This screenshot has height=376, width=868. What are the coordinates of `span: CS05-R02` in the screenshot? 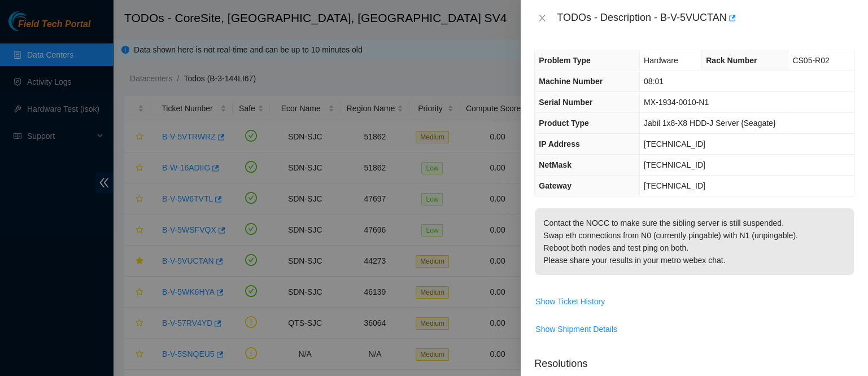 It's located at (810, 60).